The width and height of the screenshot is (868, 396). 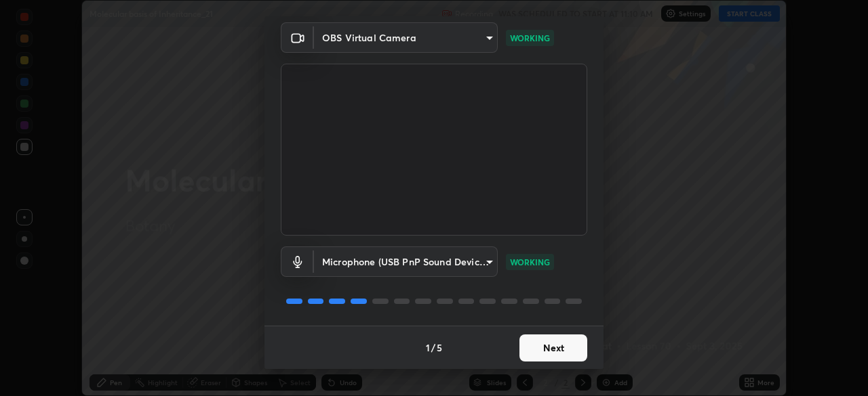 I want to click on h4: 5, so click(x=440, y=348).